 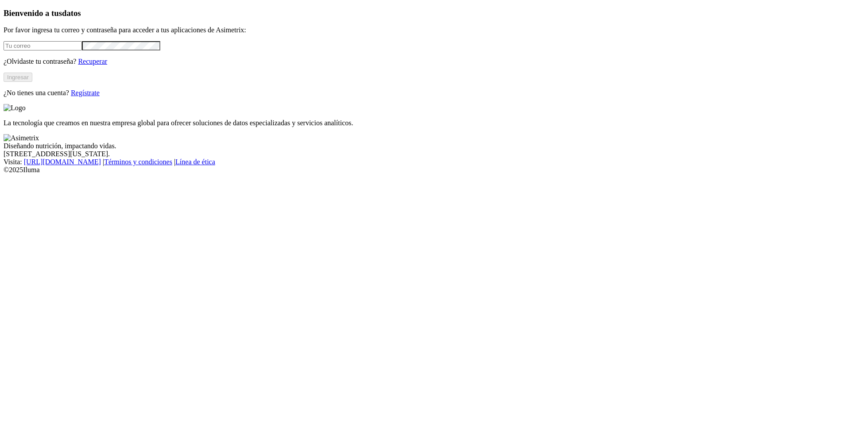 I want to click on img: Asimetrix, so click(x=21, y=138).